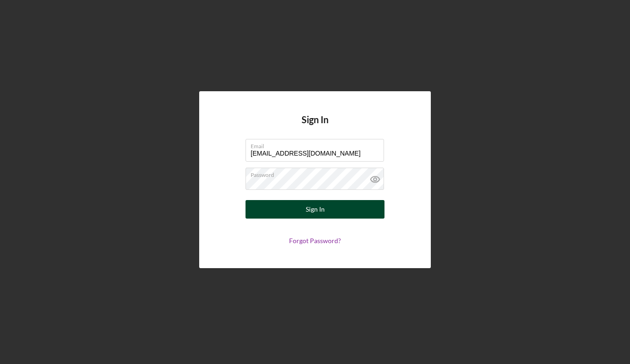 Image resolution: width=630 pixels, height=364 pixels. I want to click on a: Forgot Password?, so click(315, 241).